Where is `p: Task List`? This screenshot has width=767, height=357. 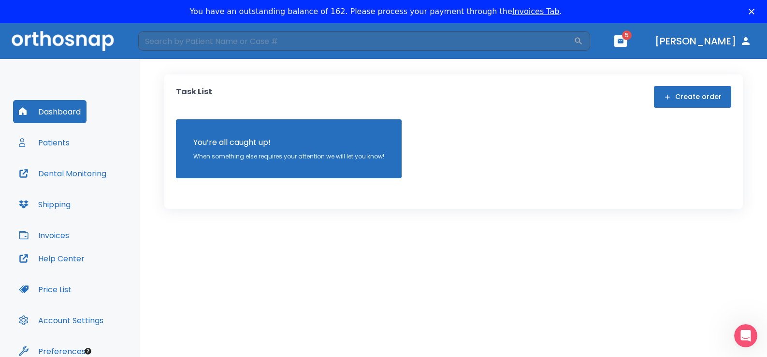 p: Task List is located at coordinates (194, 97).